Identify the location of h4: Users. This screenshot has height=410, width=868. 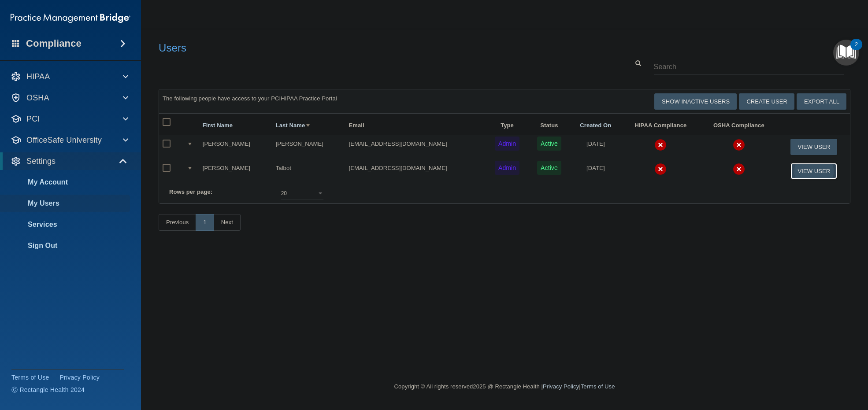
(357, 48).